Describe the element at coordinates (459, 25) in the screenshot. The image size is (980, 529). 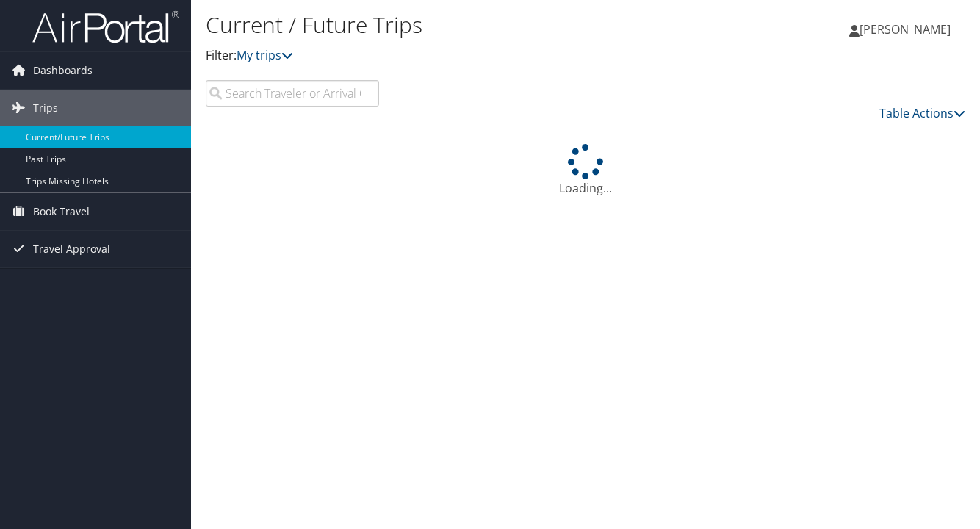
I see `h1: Current / Future Trips` at that location.